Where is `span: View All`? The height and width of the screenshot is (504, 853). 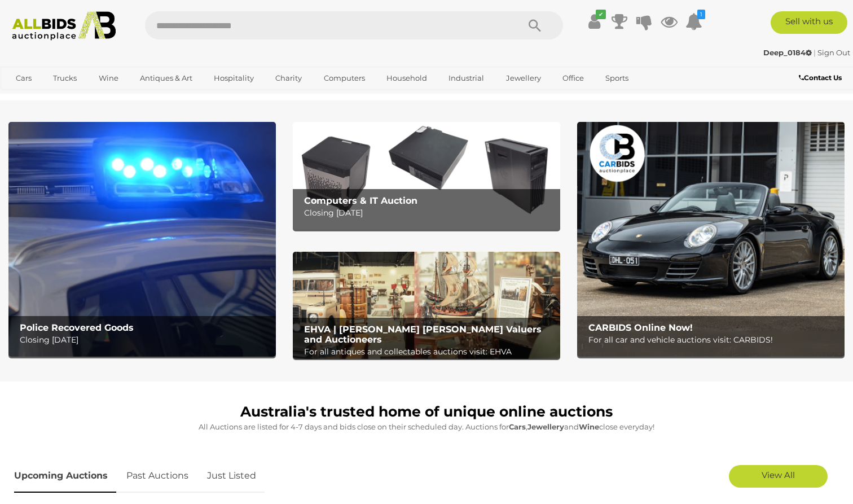 span: View All is located at coordinates (778, 474).